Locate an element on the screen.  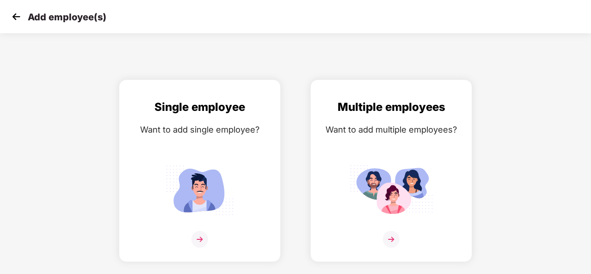
img: svg+xml;base64,PHN2ZyB4bWxucz0iaHR0cDovL3d3dy53My5vcmcvMjAwMC9zdmciIGlkPSJTaW5nbGVfZW1wbG95ZWUiIH... is located at coordinates (200, 190).